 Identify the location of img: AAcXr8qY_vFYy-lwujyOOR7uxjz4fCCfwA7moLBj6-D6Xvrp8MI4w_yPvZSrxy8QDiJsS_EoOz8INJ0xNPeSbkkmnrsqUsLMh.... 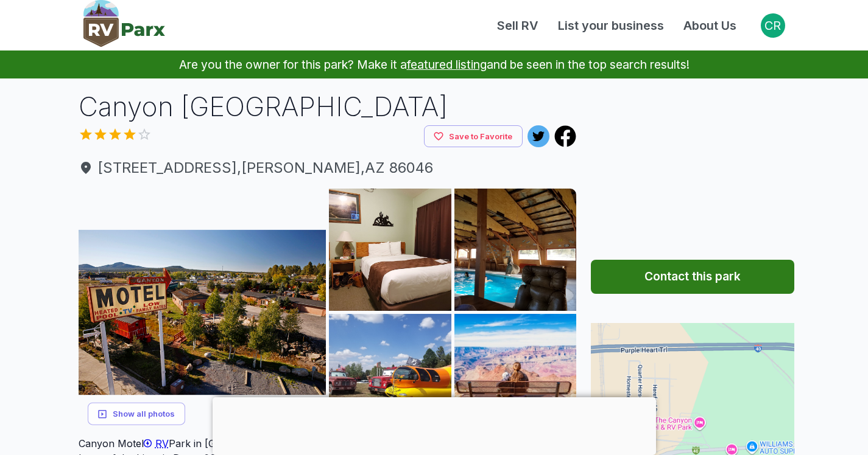
(390, 250).